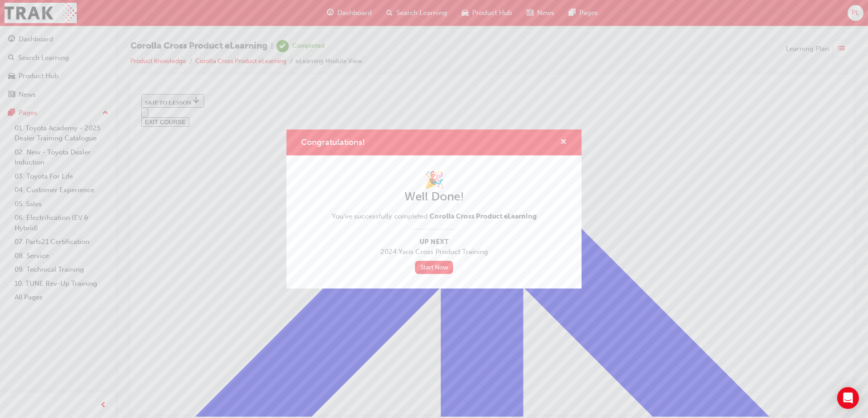 The width and height of the screenshot is (868, 418). I want to click on button: EXIT COURSE, so click(28, 31).